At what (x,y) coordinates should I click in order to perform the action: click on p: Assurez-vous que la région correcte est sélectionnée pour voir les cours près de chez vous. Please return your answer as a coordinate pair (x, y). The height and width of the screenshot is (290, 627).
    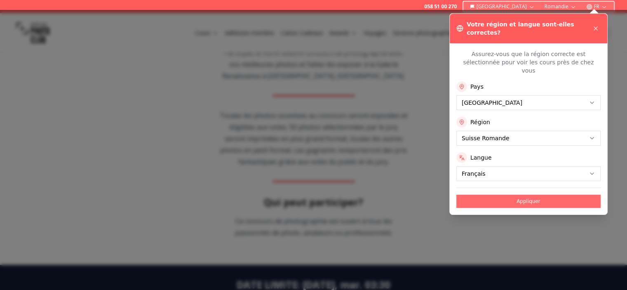
    Looking at the image, I should click on (529, 62).